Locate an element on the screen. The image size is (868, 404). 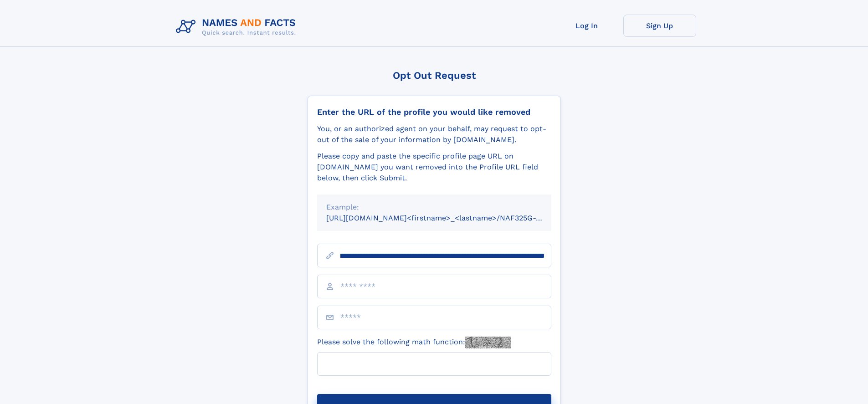
img: Logo Names and Facts is located at coordinates (238, 26).